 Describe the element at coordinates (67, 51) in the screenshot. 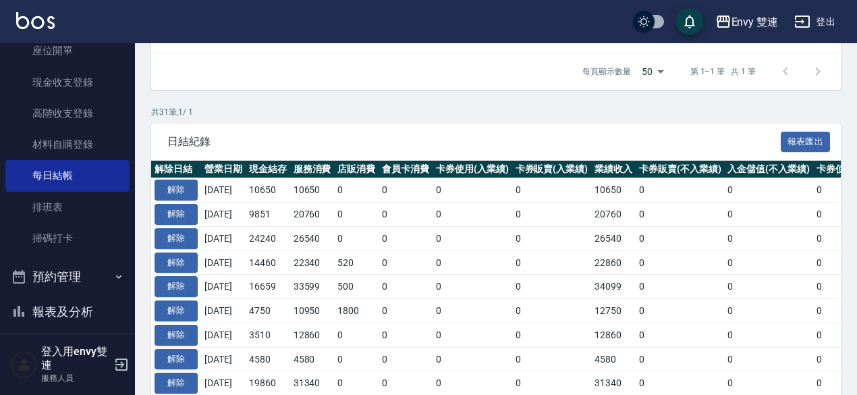

I see `a: 座位開單` at that location.